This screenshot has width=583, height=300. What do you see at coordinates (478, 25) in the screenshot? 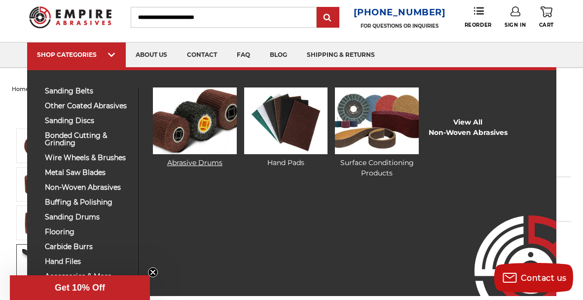
I see `span: Reorder` at bounding box center [478, 25].